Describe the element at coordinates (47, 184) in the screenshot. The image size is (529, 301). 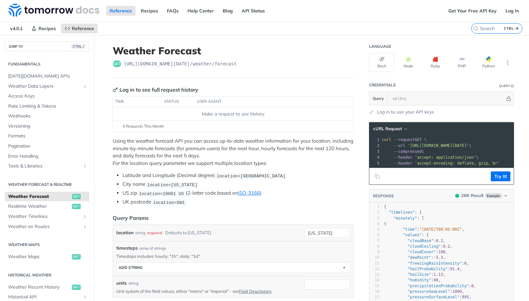
I see `h2: Weather Forecast & realtime` at that location.